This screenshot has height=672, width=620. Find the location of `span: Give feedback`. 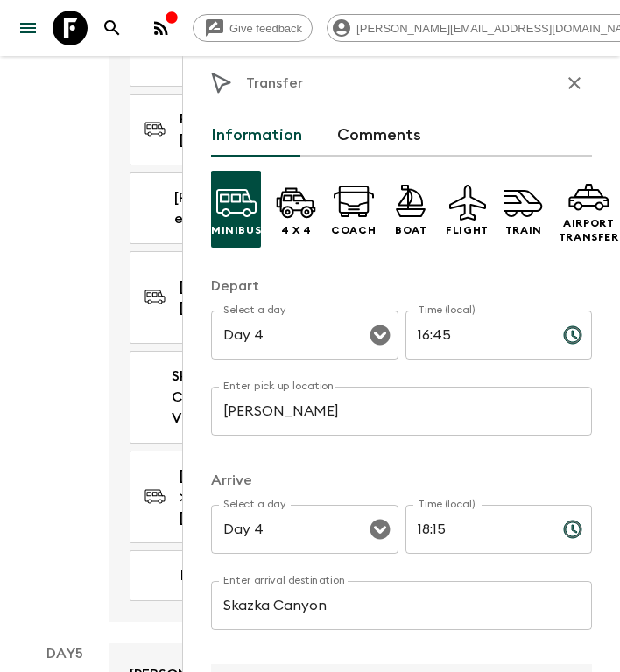

span: Give feedback is located at coordinates (265, 28).